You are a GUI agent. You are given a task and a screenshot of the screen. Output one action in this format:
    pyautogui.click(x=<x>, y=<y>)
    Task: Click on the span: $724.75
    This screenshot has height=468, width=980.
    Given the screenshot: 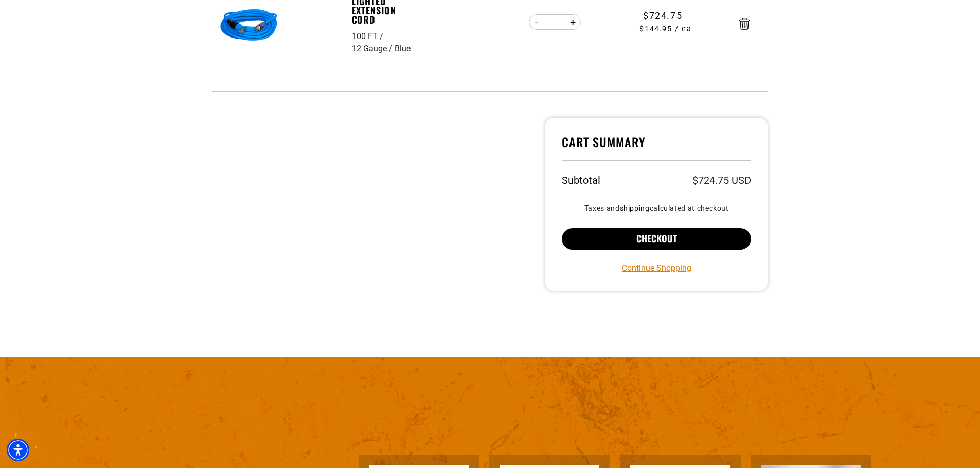 What is the action you would take?
    pyautogui.click(x=662, y=15)
    